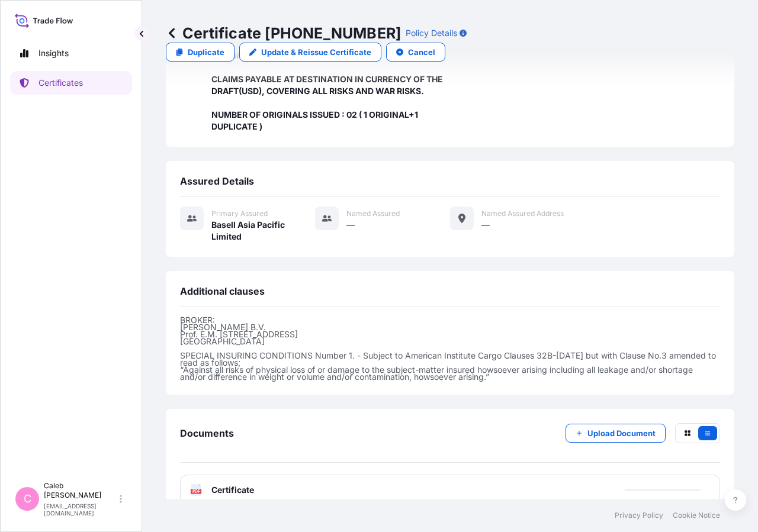 This screenshot has width=758, height=532. I want to click on span: Primary assured, so click(240, 214).